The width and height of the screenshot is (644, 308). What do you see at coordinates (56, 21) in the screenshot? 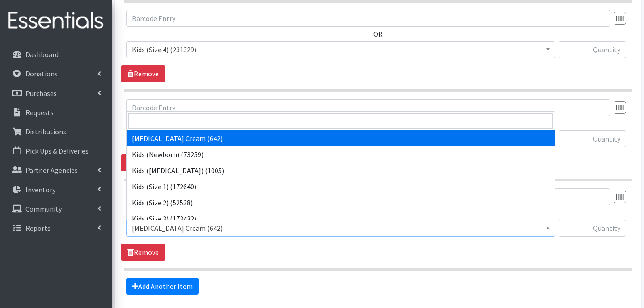
I see `img: HumanEssentials` at bounding box center [56, 21].